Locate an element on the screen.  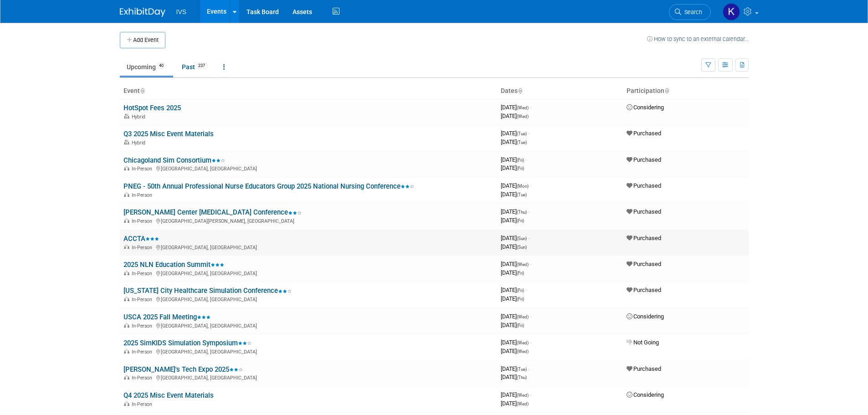
span: Search is located at coordinates (692, 12).